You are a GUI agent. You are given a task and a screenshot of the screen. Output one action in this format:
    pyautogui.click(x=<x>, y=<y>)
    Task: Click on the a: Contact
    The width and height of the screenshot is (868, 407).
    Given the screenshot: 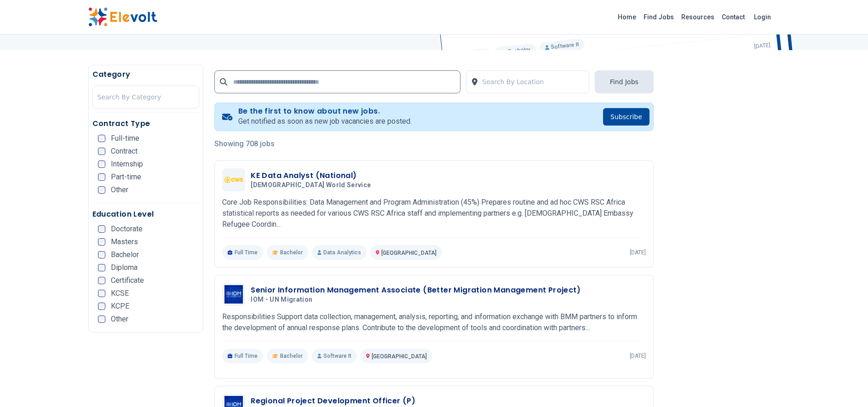 What is the action you would take?
    pyautogui.click(x=733, y=17)
    